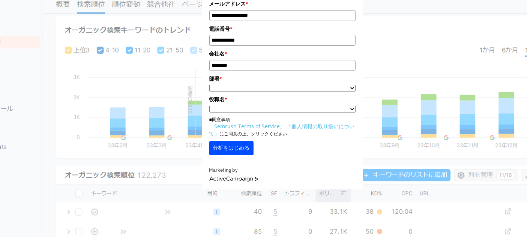  What do you see at coordinates (282, 79) in the screenshot?
I see `label: 部署` at bounding box center [282, 79].